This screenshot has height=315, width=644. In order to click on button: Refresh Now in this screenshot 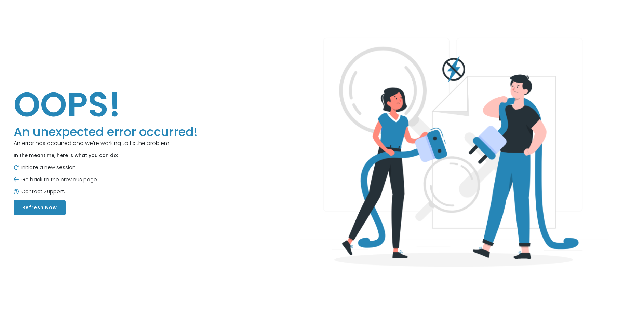, I will do `click(40, 208)`.